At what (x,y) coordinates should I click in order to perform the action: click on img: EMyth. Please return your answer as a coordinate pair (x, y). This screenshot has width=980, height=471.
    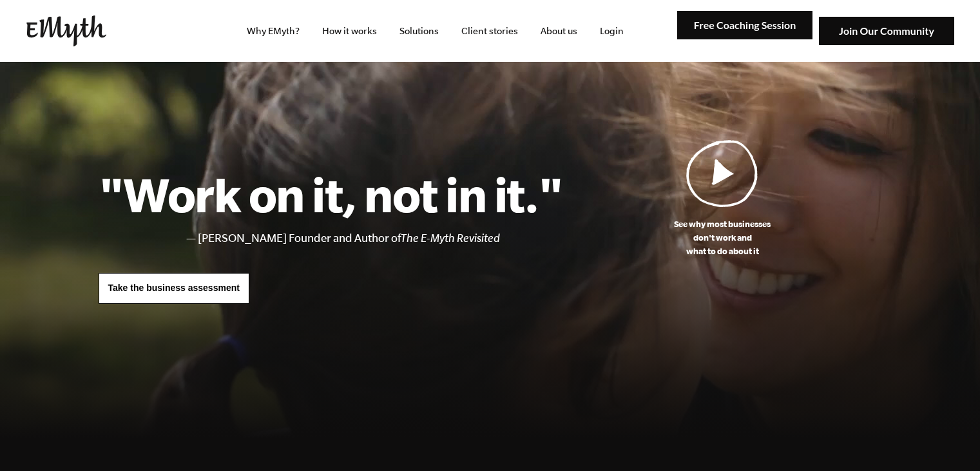
    Looking at the image, I should click on (67, 31).